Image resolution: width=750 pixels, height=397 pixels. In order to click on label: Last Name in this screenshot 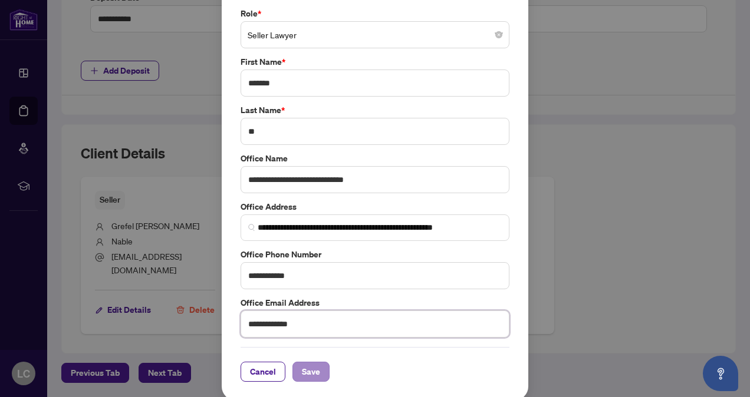, I will do `click(375, 110)`.